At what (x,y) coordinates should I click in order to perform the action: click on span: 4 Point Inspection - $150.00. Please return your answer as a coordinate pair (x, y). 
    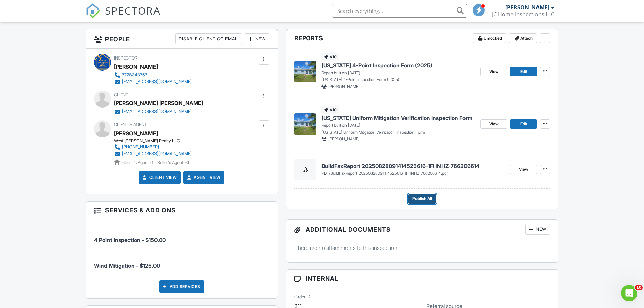
    Looking at the image, I should click on (130, 240).